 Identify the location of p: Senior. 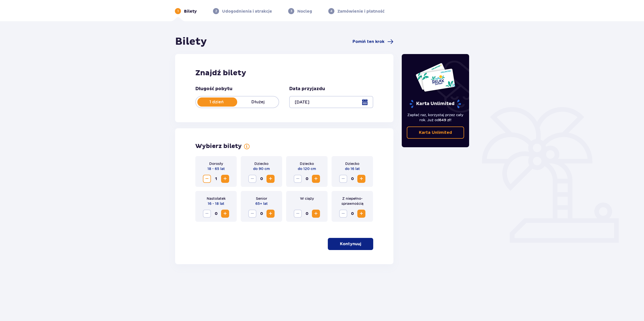
(262, 199).